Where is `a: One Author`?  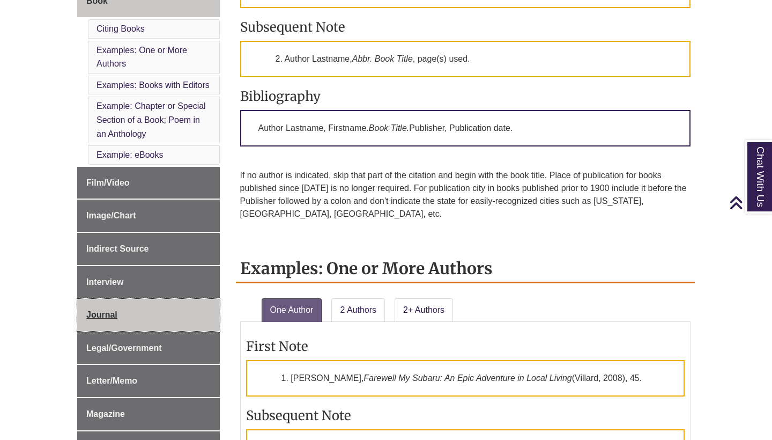
a: One Author is located at coordinates (292, 310).